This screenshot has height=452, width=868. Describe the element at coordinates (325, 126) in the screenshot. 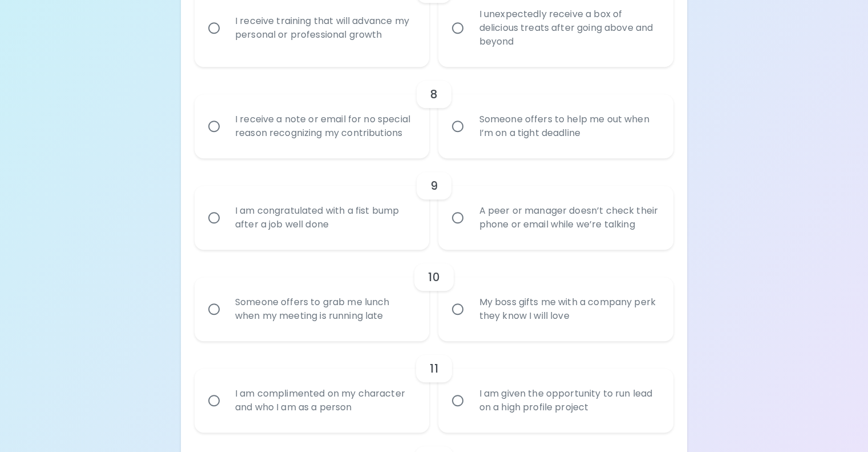

I see `div: I receive a note or email for no special reason recognizing my contributions` at that location.